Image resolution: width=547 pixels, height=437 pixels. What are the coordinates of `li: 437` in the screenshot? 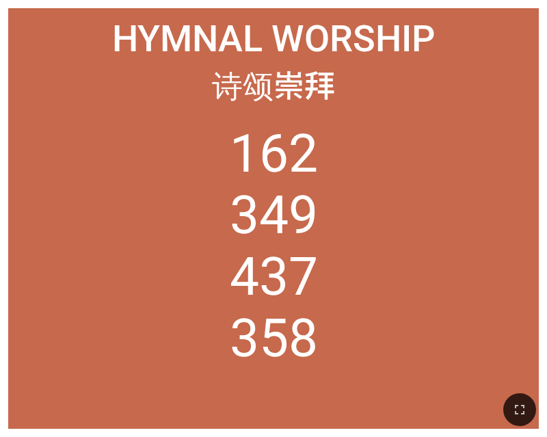 It's located at (274, 277).